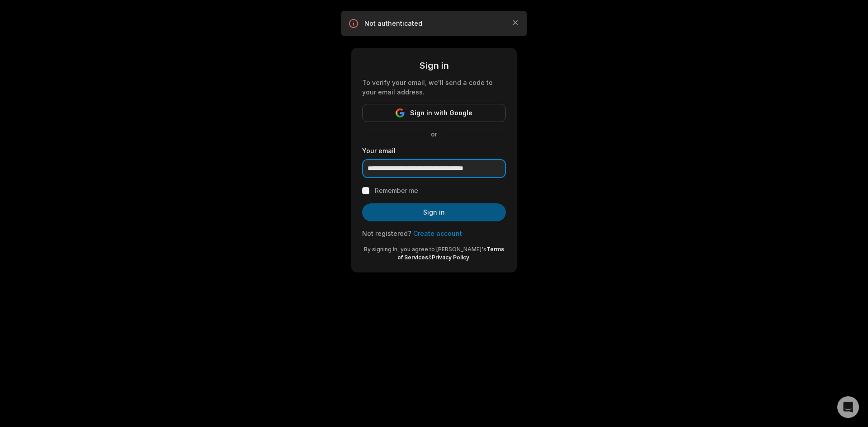 The height and width of the screenshot is (427, 868). I want to click on button: Sign in, so click(434, 212).